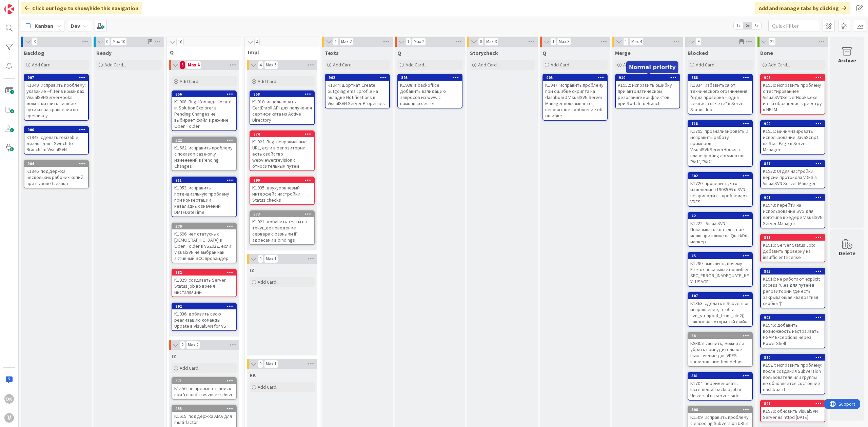 This screenshot has height=427, width=868. Describe the element at coordinates (34, 53) in the screenshot. I see `span: Backlog` at that location.